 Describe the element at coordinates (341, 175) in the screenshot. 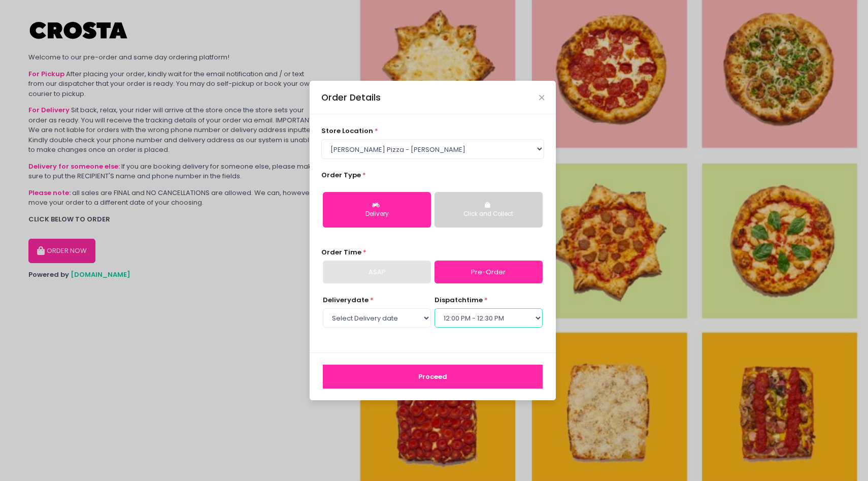

I see `span: Order Type` at that location.